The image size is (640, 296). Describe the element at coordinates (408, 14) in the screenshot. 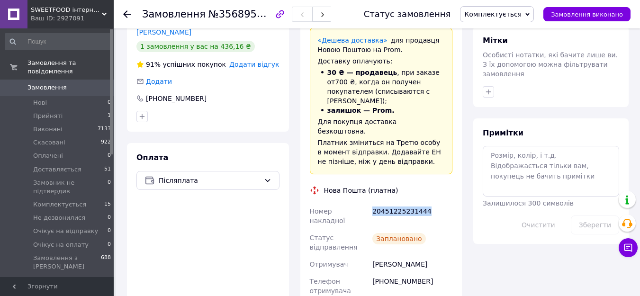

I see `div: Статус замовлення` at that location.